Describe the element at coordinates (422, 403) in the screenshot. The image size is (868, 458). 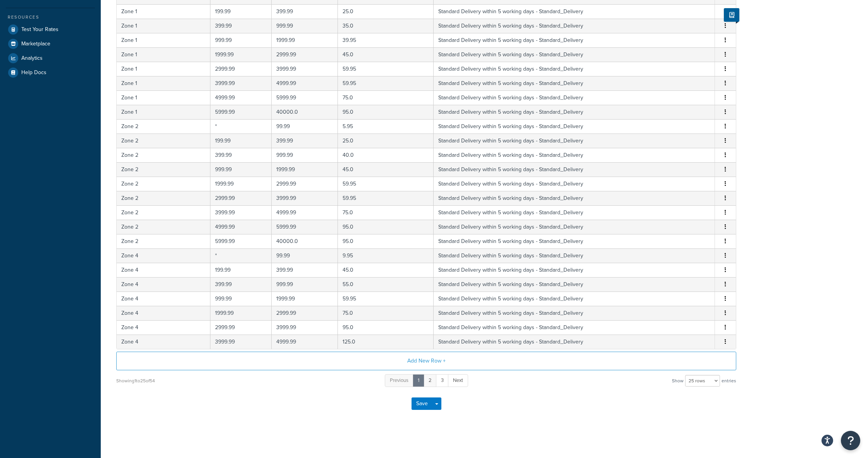
I see `button: Save` at that location.